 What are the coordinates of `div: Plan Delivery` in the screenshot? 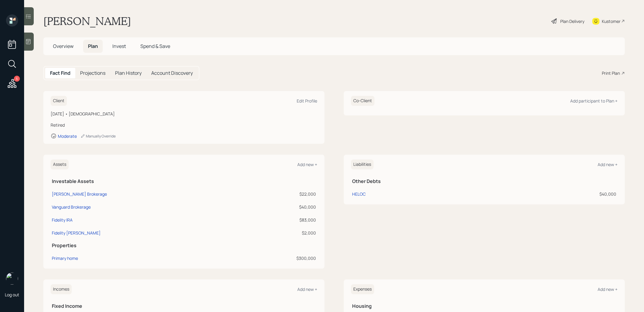 It's located at (572, 21).